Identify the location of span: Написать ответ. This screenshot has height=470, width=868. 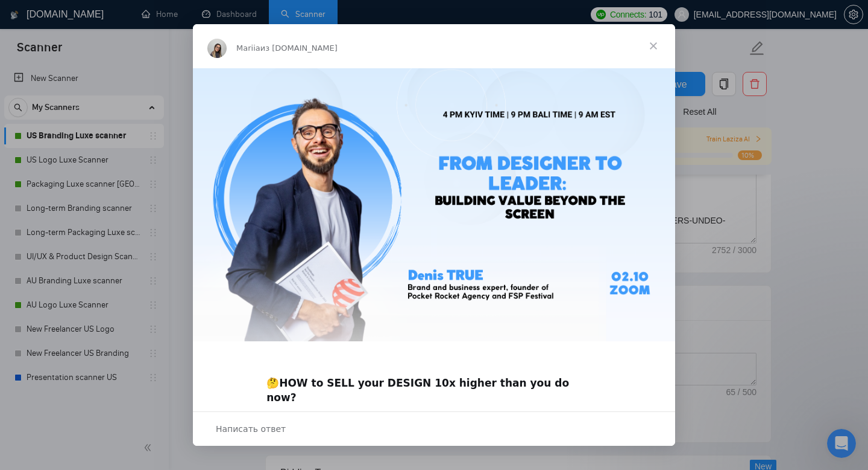
(251, 429).